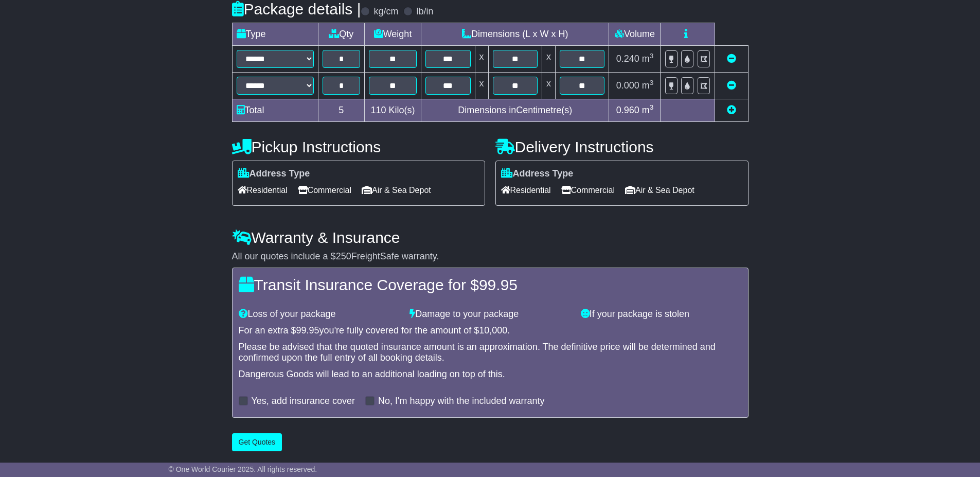 The image size is (980, 477). What do you see at coordinates (379, 110) in the screenshot?
I see `span: 110` at bounding box center [379, 110].